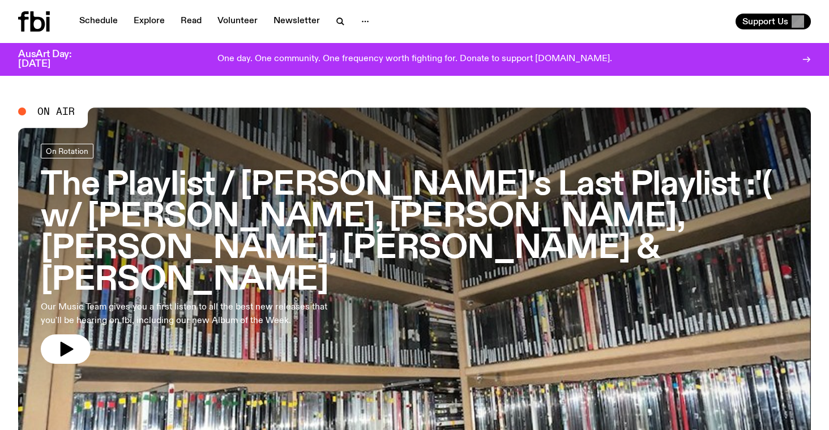 This screenshot has width=829, height=430. What do you see at coordinates (56, 112) in the screenshot?
I see `span: On Air` at bounding box center [56, 112].